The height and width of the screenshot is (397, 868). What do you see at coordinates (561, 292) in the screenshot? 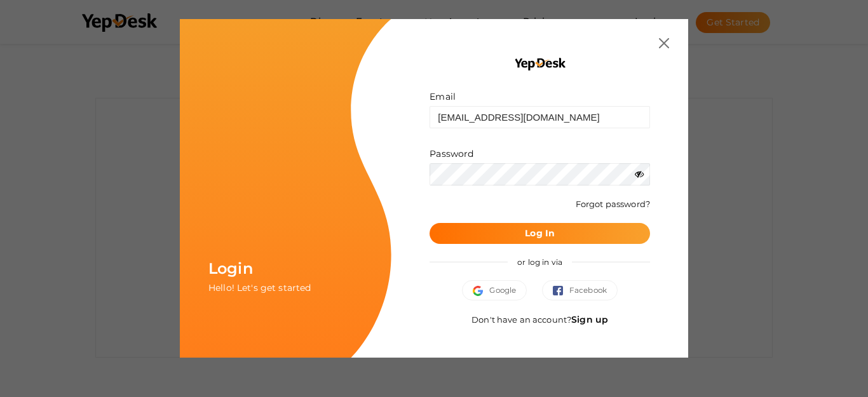
I see `img: facebook.svg` at bounding box center [561, 292].